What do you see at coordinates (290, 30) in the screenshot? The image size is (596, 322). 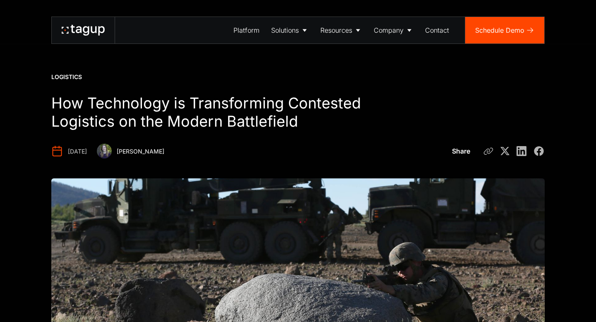 I see `a: Solutions` at bounding box center [290, 30].